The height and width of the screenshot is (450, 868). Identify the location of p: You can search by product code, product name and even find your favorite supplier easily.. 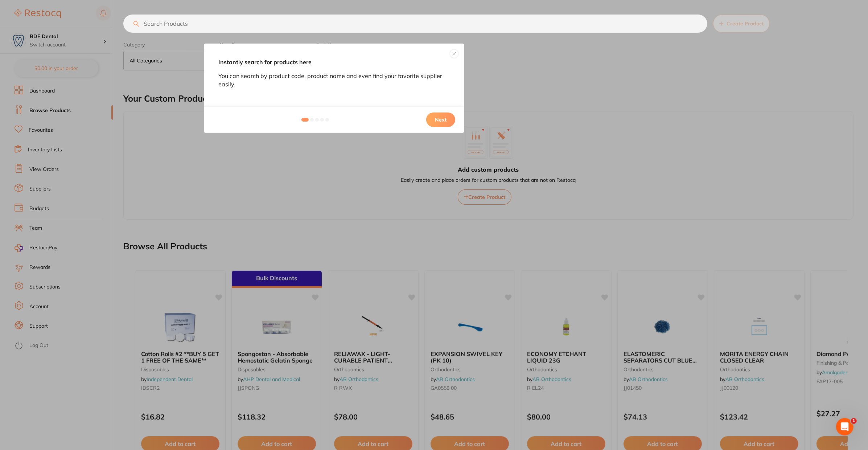
(334, 80).